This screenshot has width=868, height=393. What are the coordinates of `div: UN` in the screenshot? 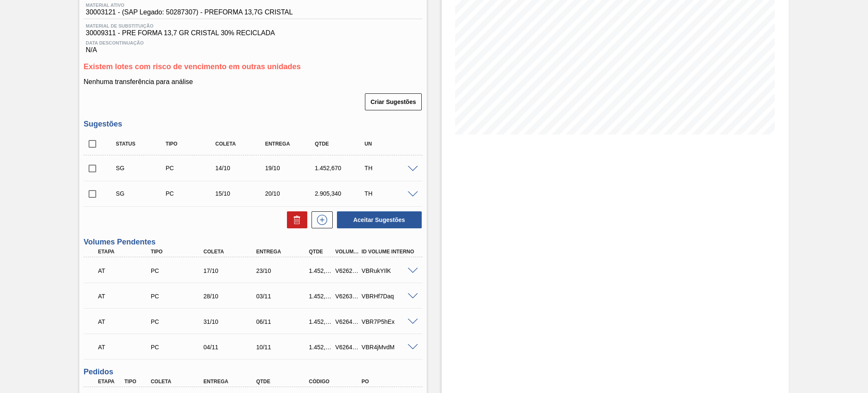 It's located at (390, 143).